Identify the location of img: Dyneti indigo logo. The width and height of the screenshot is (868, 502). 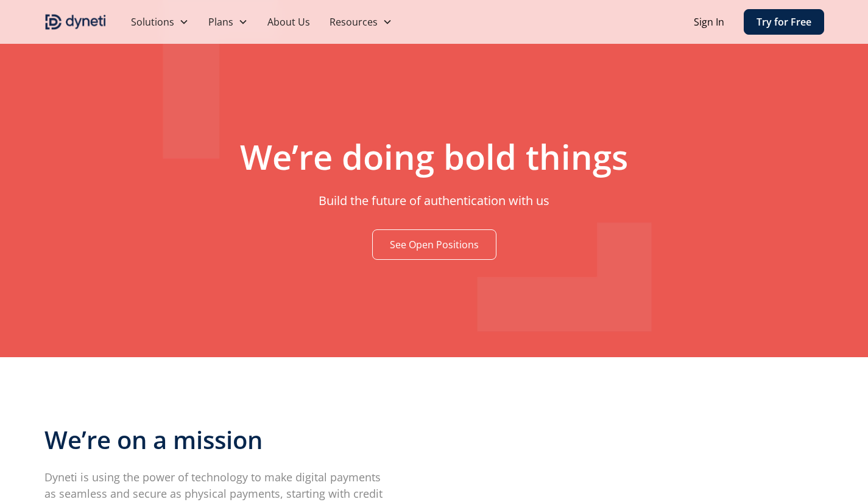
(75, 22).